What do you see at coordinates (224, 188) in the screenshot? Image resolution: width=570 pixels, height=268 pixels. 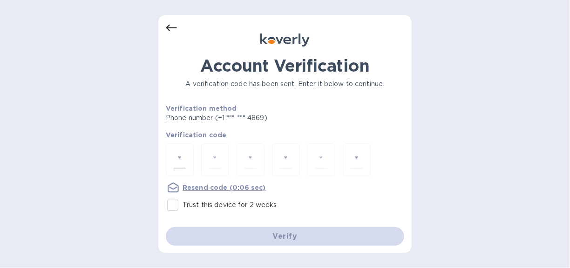 I see `u: Resend code (0:06 sec)` at bounding box center [224, 188].